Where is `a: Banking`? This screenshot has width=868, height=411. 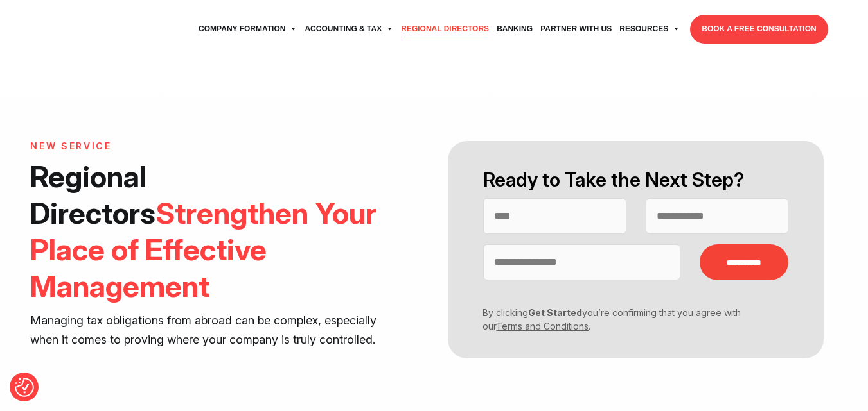
a: Banking is located at coordinates (514, 29).